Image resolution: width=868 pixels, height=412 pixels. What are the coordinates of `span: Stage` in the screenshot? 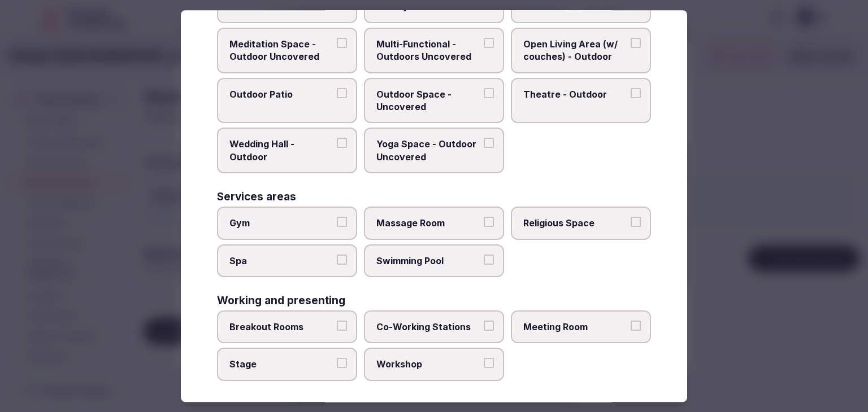 It's located at (281, 365).